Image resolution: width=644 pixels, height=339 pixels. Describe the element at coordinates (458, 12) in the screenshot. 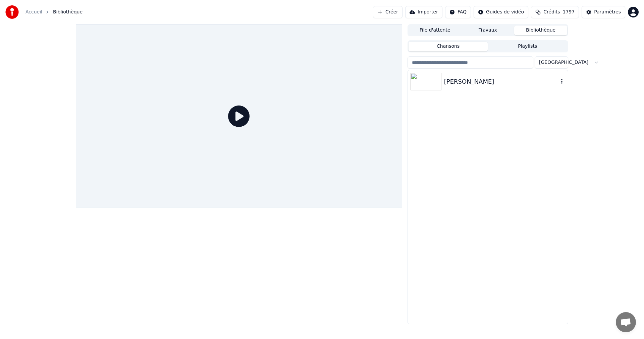

I see `button: FAQ` at that location.